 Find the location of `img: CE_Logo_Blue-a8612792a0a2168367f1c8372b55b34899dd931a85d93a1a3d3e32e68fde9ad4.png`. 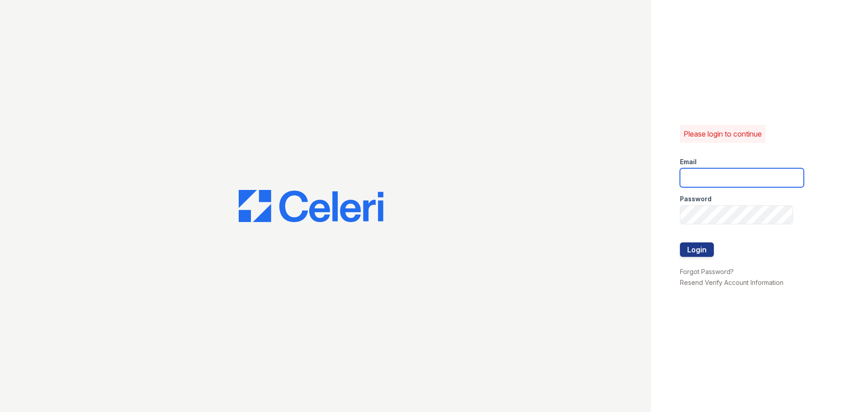

img: CE_Logo_Blue-a8612792a0a2168367f1c8372b55b34899dd931a85d93a1a3d3e32e68fde9ad4.png is located at coordinates (311, 206).